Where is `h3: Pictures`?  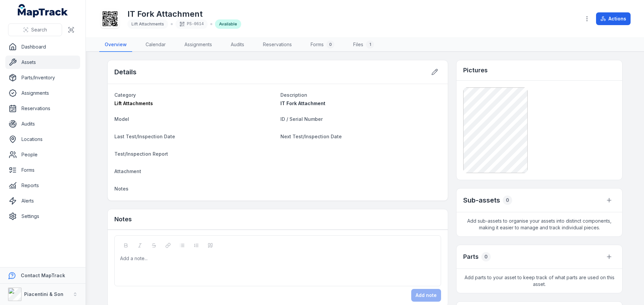 h3: Pictures is located at coordinates (475, 71).